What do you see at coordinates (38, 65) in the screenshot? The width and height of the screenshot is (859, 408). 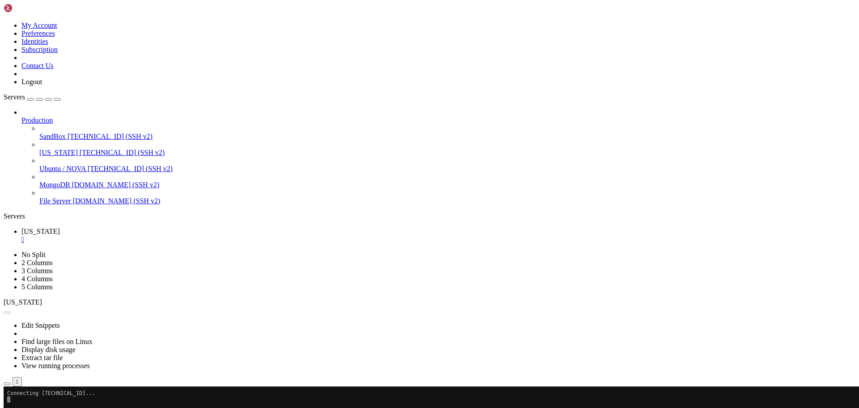 I see `a: Contact Us` at bounding box center [38, 65].